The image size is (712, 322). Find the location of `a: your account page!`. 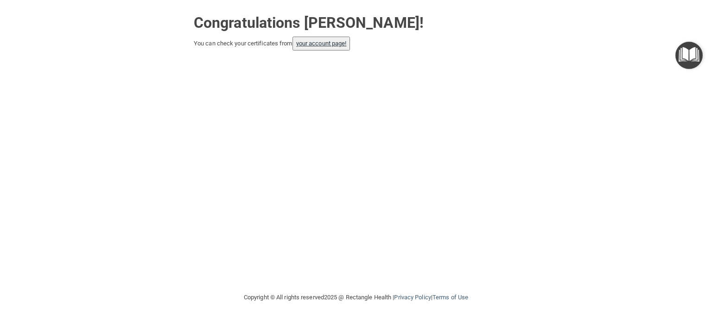

a: your account page! is located at coordinates (321, 43).